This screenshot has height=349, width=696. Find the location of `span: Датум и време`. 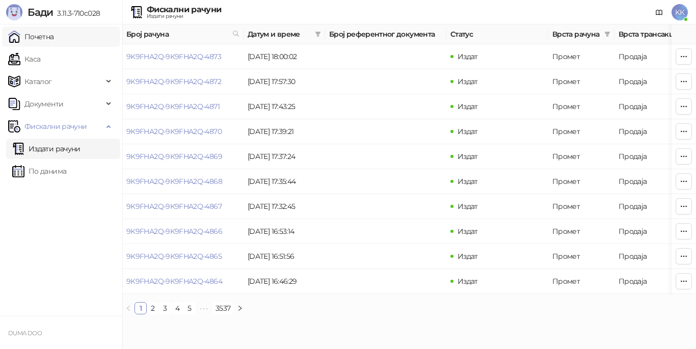

span: Датум и време is located at coordinates (279, 34).